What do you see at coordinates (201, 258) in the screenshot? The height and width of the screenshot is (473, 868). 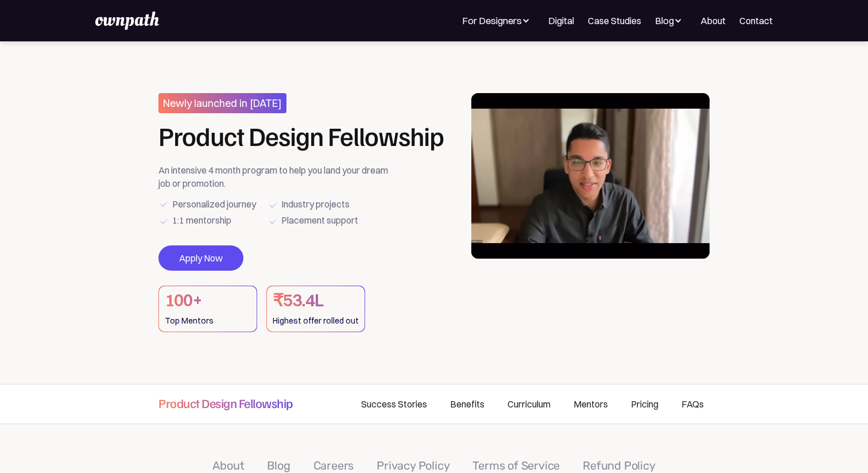 I see `a: Apply Now` at bounding box center [201, 258].